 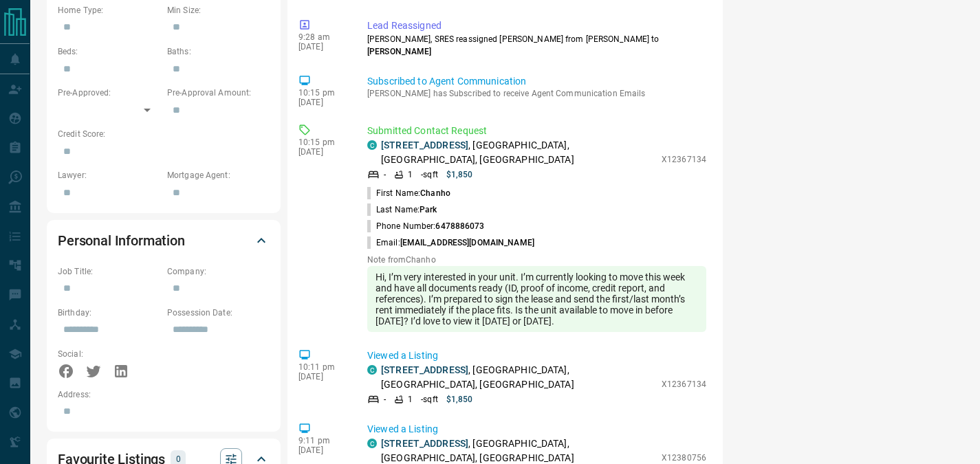 I want to click on p: Submitted Contact Request, so click(x=536, y=131).